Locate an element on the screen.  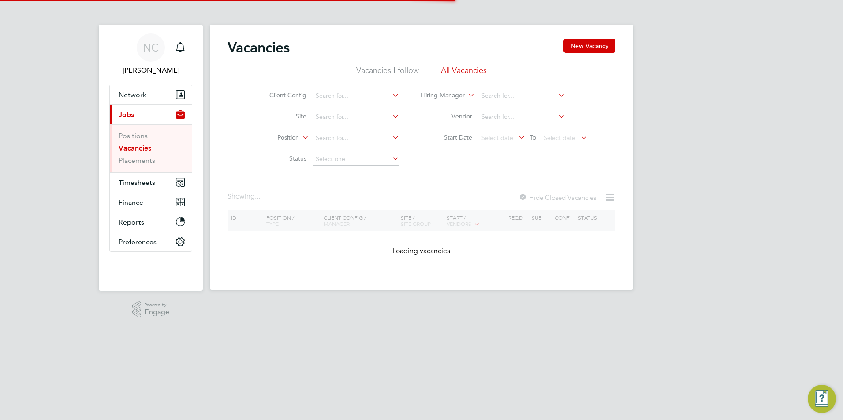
label: Hiring Manager is located at coordinates (439, 96).